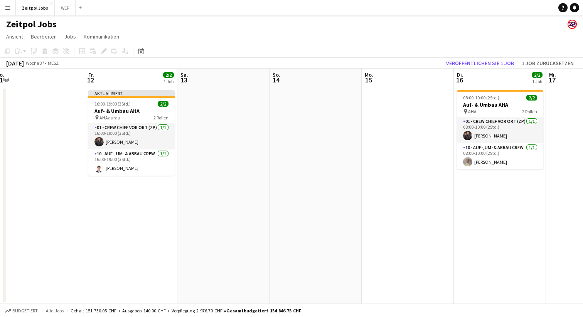 Image resolution: width=583 pixels, height=317 pixels. What do you see at coordinates (25, 311) in the screenshot?
I see `span: Budgetiert` at bounding box center [25, 311].